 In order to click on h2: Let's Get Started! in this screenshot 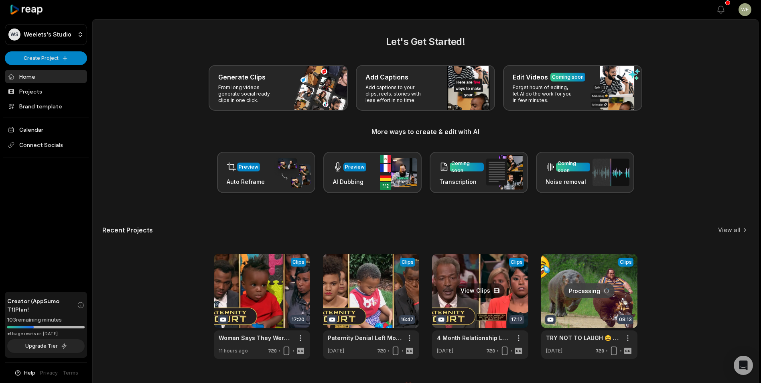, I will do `click(425, 42)`.